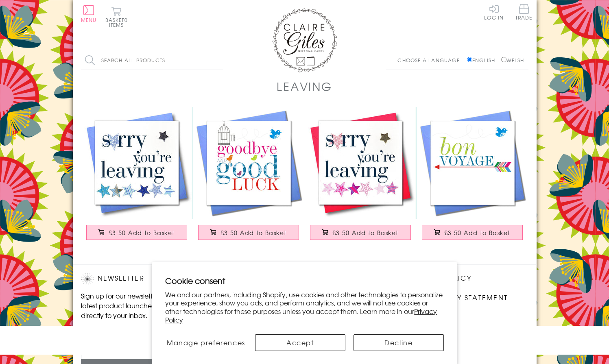 The height and width of the screenshot is (364, 609). Describe the element at coordinates (483, 60) in the screenshot. I see `label: English` at that location.